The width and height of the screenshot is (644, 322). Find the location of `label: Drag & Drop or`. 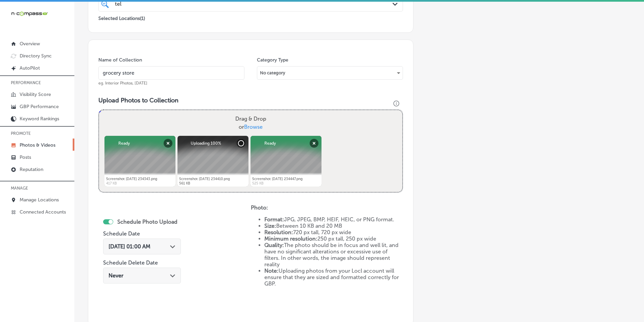

label: Drag & Drop or is located at coordinates (251, 122).